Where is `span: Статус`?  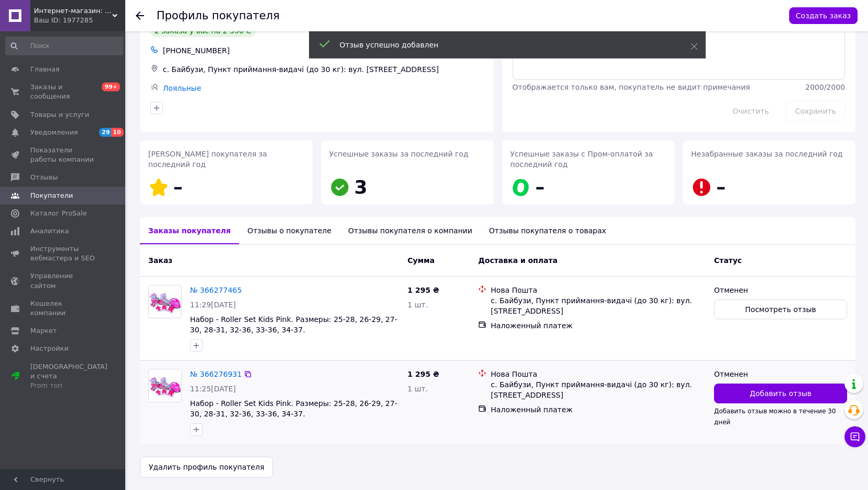
span: Статус is located at coordinates (727, 260).